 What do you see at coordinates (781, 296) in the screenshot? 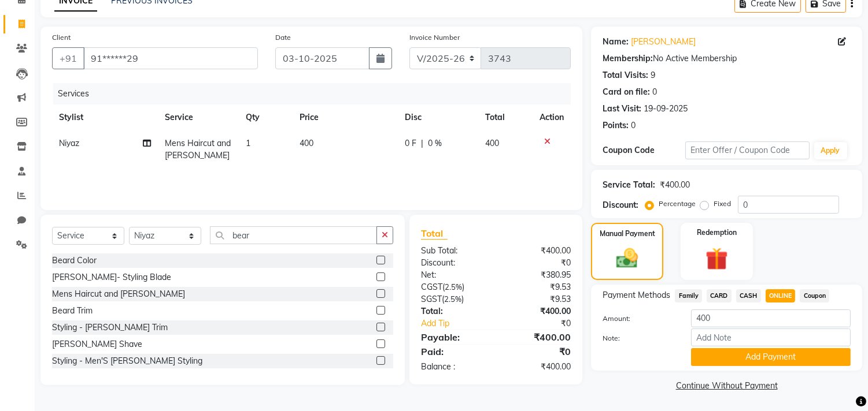
I see `span: ONLINE` at bounding box center [781, 296].